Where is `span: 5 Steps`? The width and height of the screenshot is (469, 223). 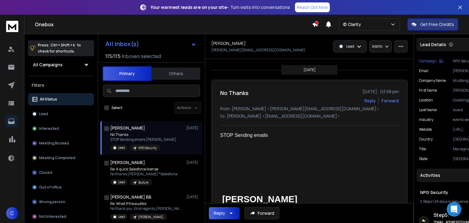 span: 5 Steps is located at coordinates (426, 201).